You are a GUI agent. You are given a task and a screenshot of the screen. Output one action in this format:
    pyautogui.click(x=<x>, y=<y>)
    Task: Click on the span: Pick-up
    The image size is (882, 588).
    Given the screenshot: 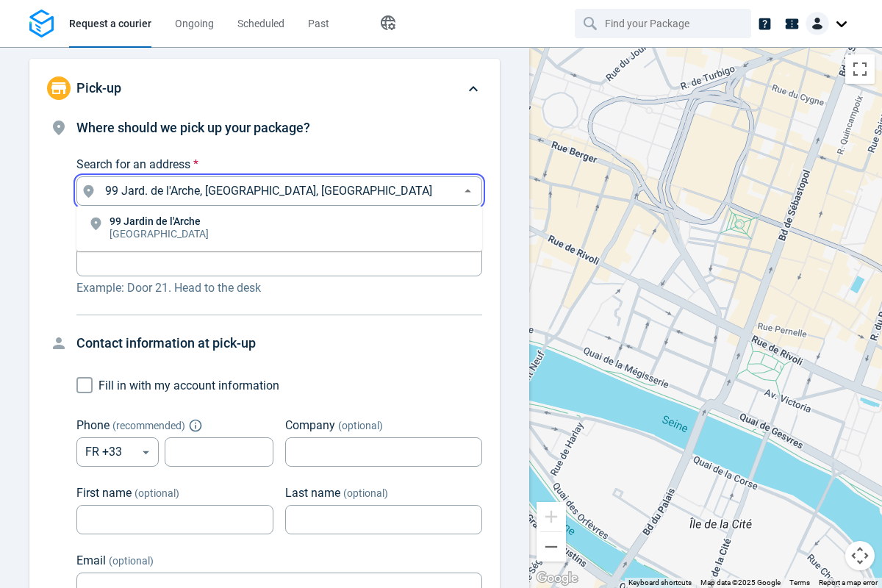 What is the action you would take?
    pyautogui.click(x=99, y=87)
    